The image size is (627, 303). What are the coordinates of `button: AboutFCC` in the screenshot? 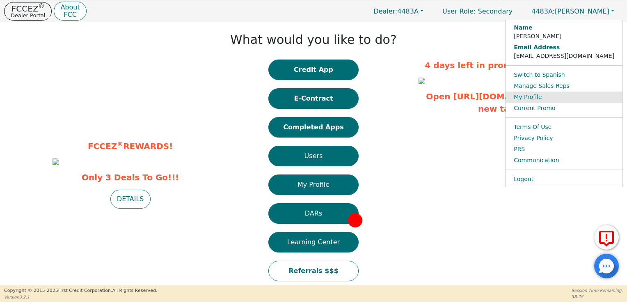 It's located at (70, 11).